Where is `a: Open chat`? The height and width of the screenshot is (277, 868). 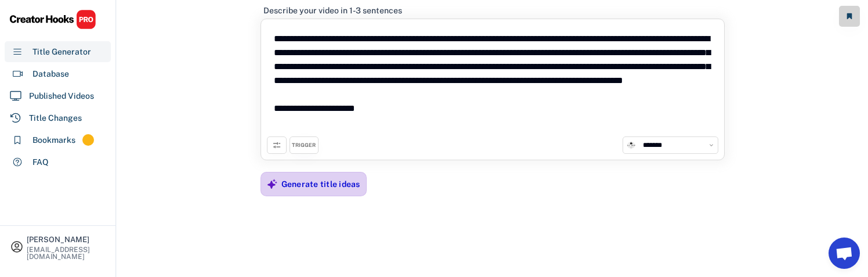 a: Open chat is located at coordinates (844, 253).